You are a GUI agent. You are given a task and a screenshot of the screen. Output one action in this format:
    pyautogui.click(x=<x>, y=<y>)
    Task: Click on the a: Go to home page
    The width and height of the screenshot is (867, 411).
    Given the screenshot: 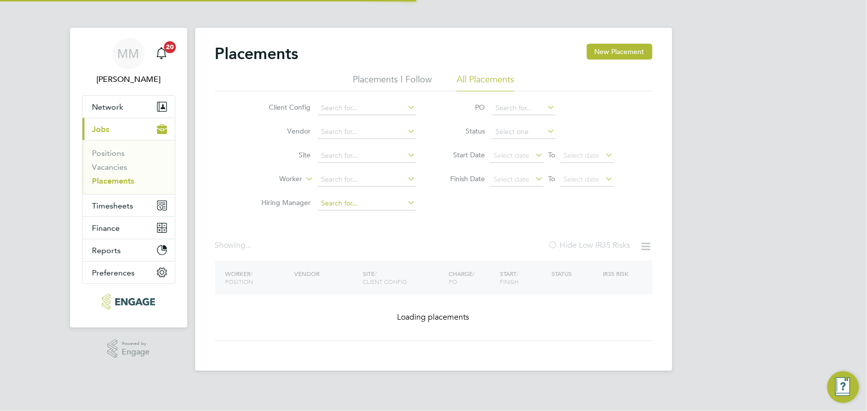 What is the action you would take?
    pyautogui.click(x=129, y=302)
    